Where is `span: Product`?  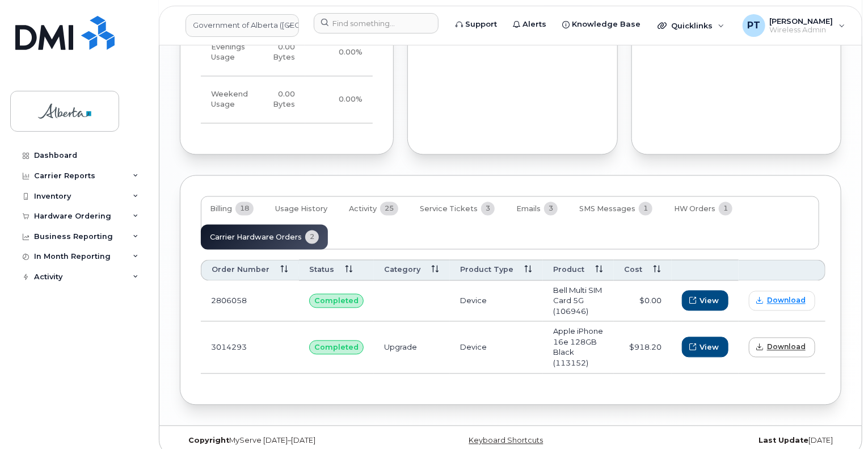
span: Product is located at coordinates (569, 270).